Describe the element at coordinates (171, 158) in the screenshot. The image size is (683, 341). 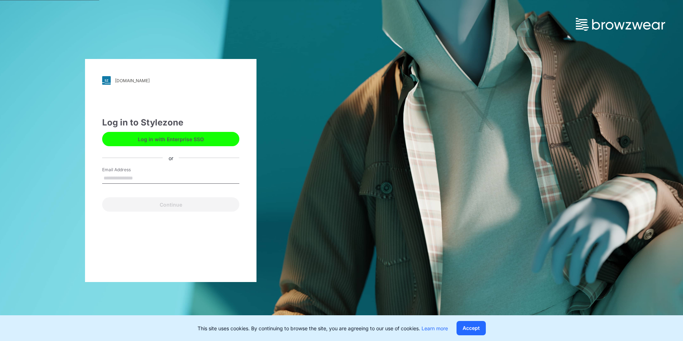
I see `div: or` at that location.